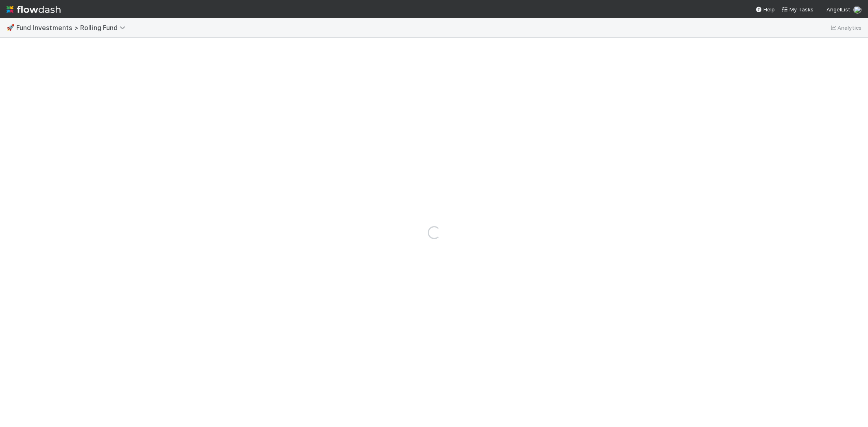  What do you see at coordinates (765, 10) in the screenshot?
I see `div: Help` at bounding box center [765, 10].